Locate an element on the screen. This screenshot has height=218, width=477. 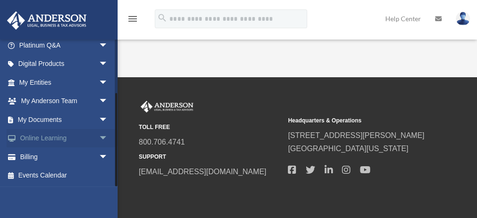
small: SUPPORT is located at coordinates (210, 157).